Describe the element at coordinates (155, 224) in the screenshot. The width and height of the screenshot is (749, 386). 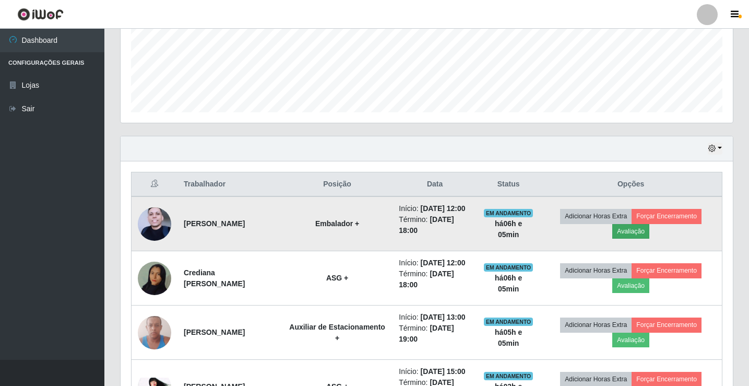
I see `img: 1706546677123.jpeg` at that location.